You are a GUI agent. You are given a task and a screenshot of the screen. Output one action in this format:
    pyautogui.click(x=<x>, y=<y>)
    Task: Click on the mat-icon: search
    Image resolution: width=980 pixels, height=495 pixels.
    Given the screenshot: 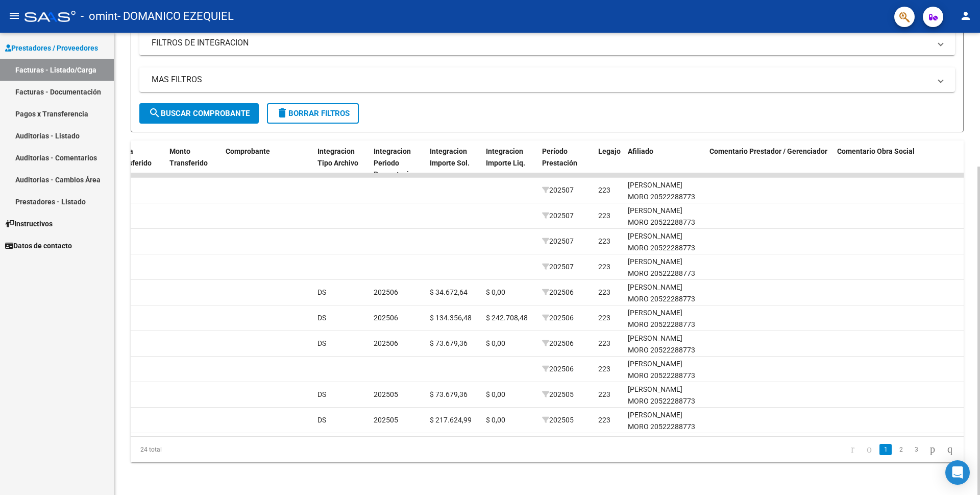 What is the action you would take?
    pyautogui.click(x=155, y=113)
    